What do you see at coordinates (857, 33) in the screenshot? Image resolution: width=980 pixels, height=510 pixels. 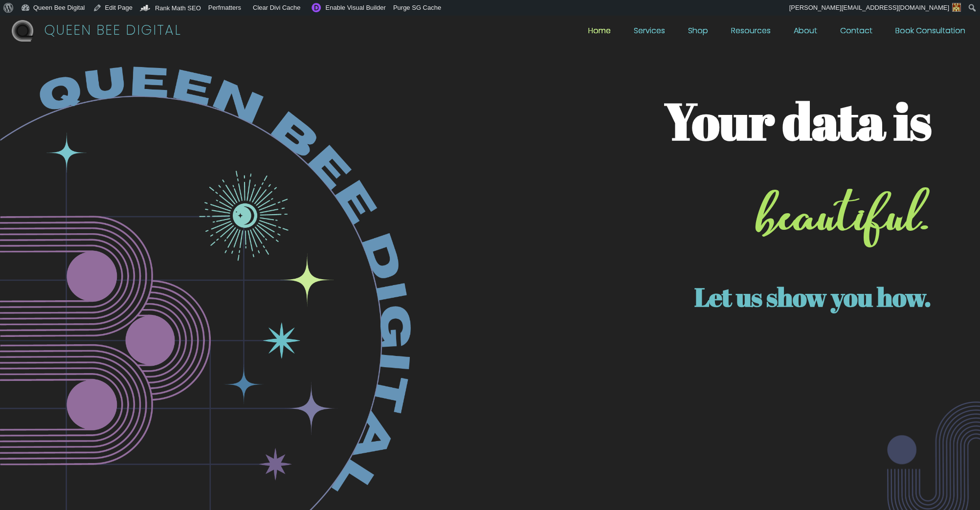 I see `a: Contact` at bounding box center [857, 33].